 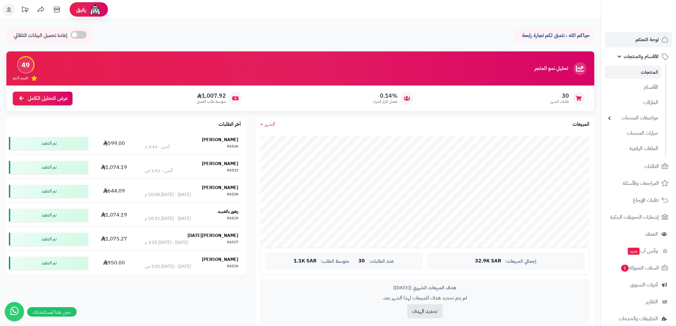 I want to click on a: العملاء, so click(x=638, y=234).